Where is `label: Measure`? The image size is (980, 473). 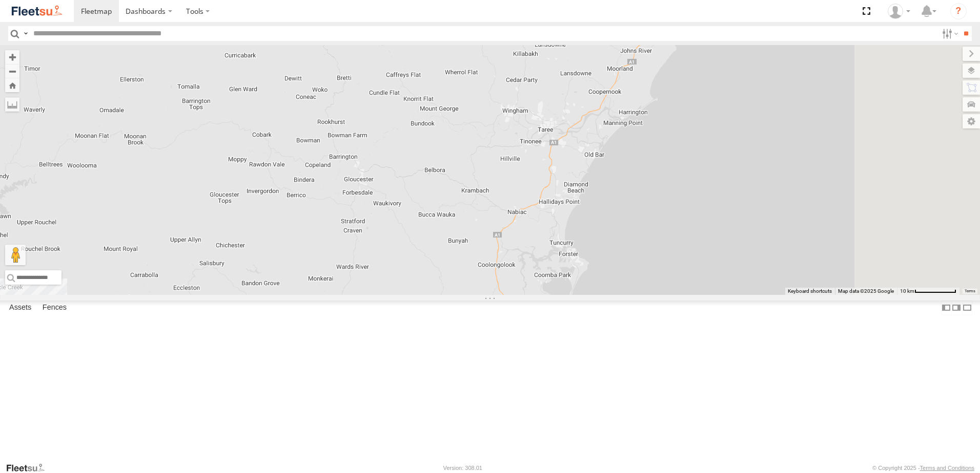
label: Measure is located at coordinates (12, 105).